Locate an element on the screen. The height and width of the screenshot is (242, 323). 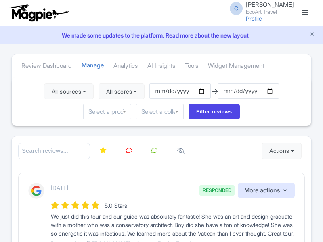
input: Filter reviews is located at coordinates (214, 112).